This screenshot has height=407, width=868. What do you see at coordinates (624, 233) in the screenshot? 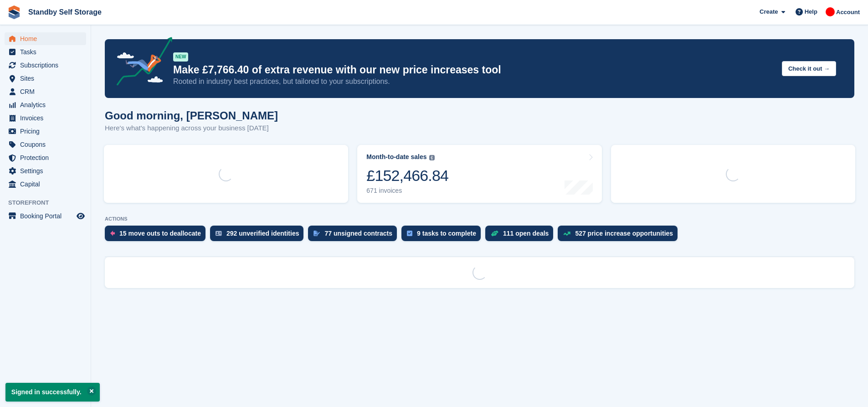
I see `div: 527 price increase opportunities` at bounding box center [624, 233].